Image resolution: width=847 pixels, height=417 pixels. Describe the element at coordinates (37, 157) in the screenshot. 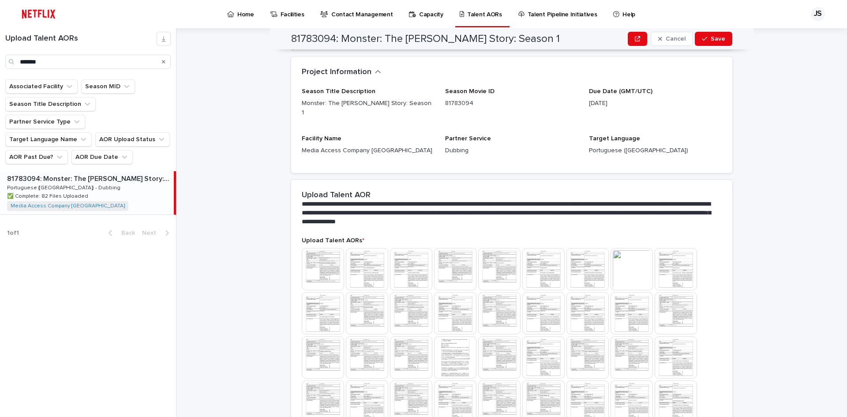

I see `button: AOR Past Due?` at that location.